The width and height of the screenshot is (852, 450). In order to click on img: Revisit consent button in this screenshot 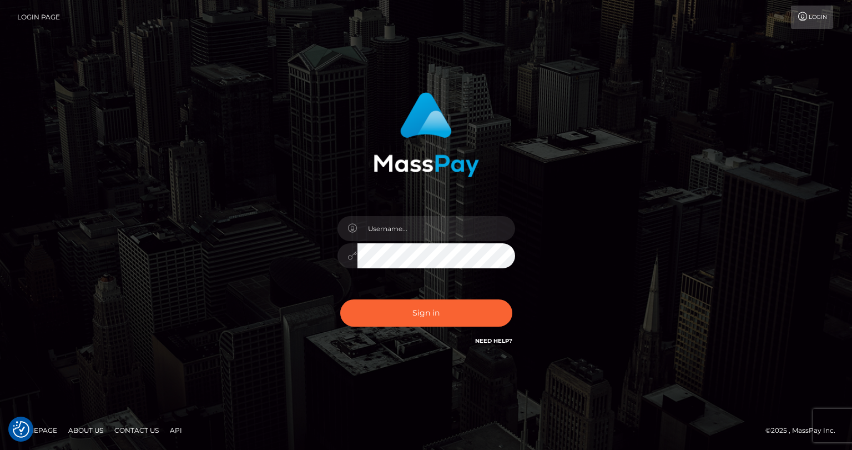, I will do `click(21, 429)`.